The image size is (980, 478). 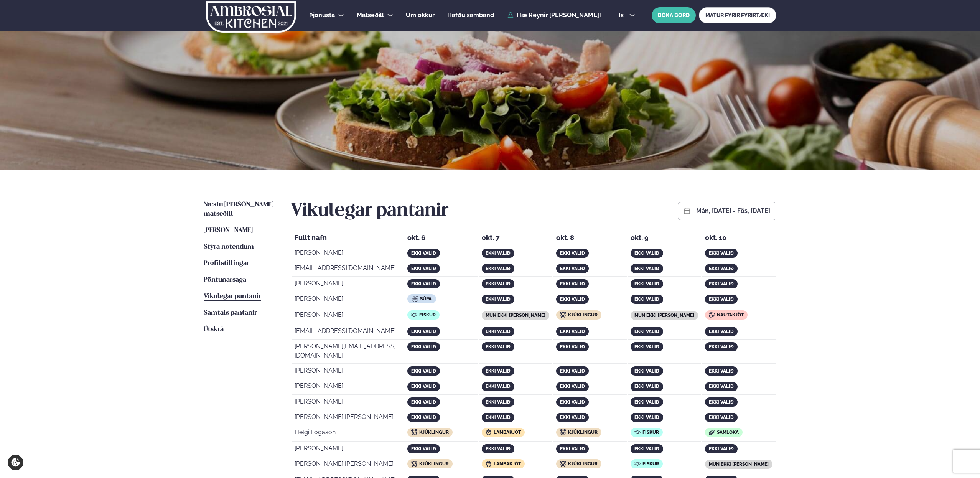 I want to click on span: is, so click(x=622, y=15).